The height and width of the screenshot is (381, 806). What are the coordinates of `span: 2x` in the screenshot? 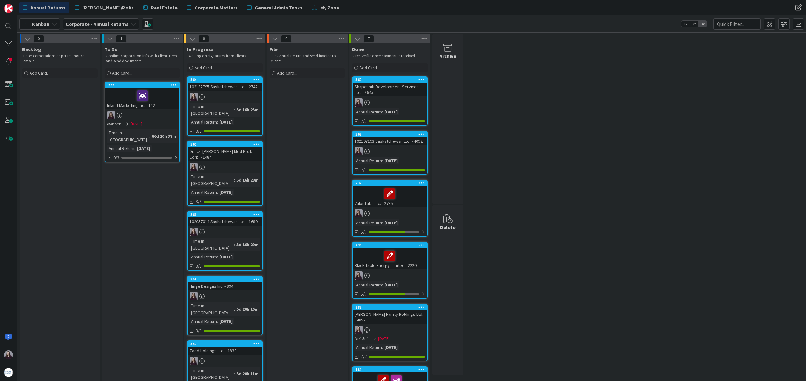 It's located at (694, 24).